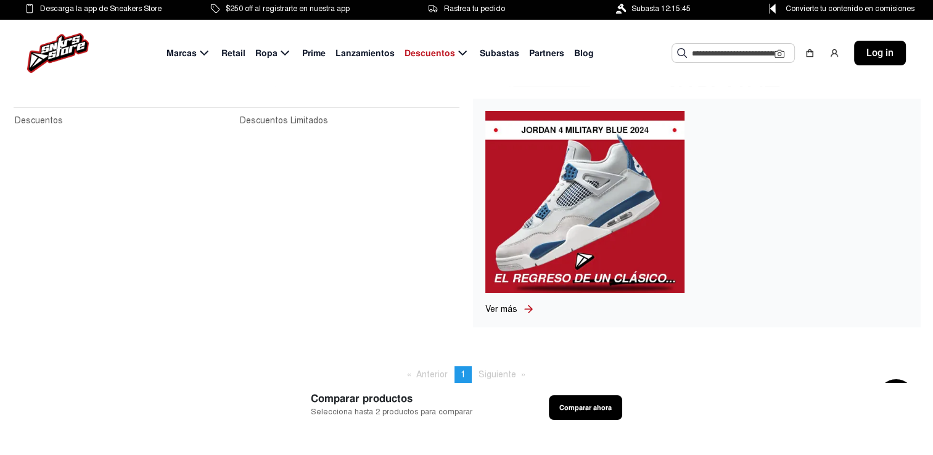 This screenshot has height=455, width=933. Describe the element at coordinates (504, 309) in the screenshot. I see `a: Ver más` at that location.